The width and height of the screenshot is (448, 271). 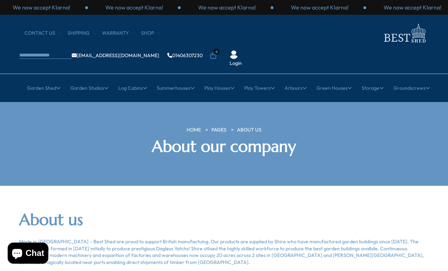 I want to click on a: Shop, so click(x=151, y=33).